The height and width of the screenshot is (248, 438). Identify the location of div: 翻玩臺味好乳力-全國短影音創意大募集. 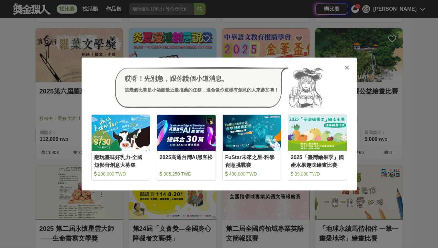
(121, 161).